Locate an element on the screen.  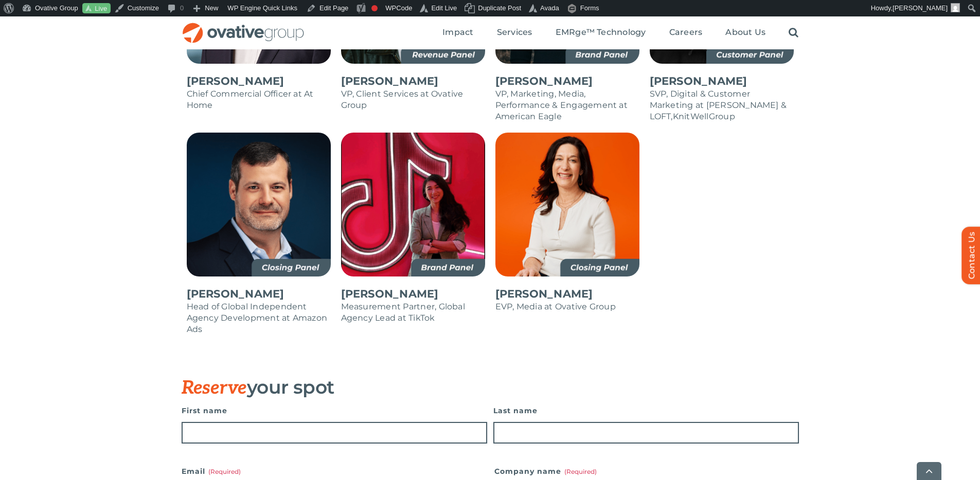
label: Email is located at coordinates (334, 471).